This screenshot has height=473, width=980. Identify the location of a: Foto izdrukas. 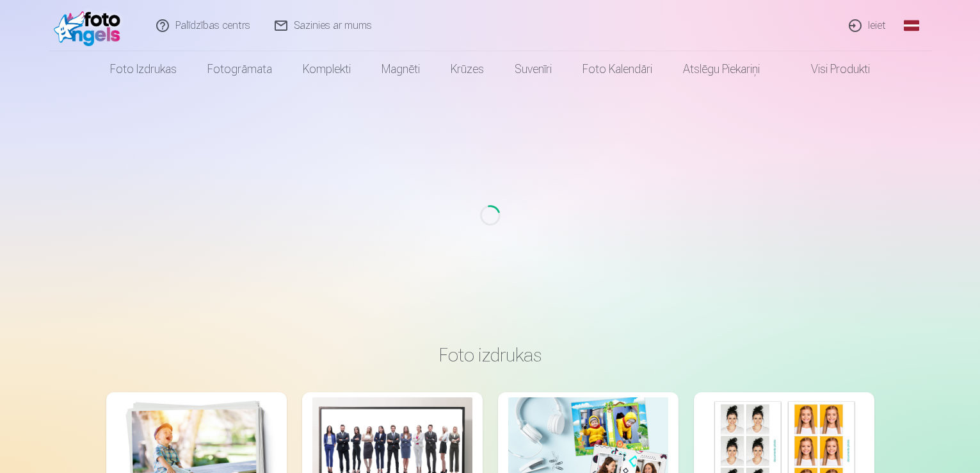
(143, 69).